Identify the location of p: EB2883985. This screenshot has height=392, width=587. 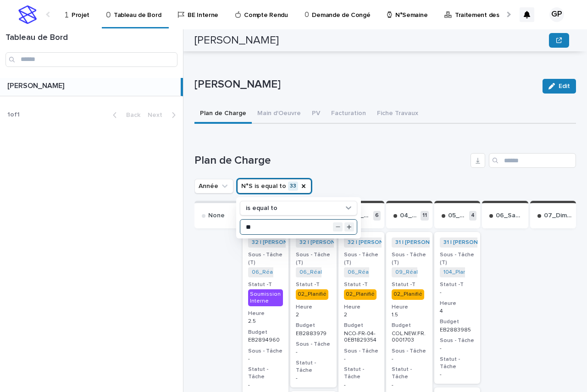
(458, 331).